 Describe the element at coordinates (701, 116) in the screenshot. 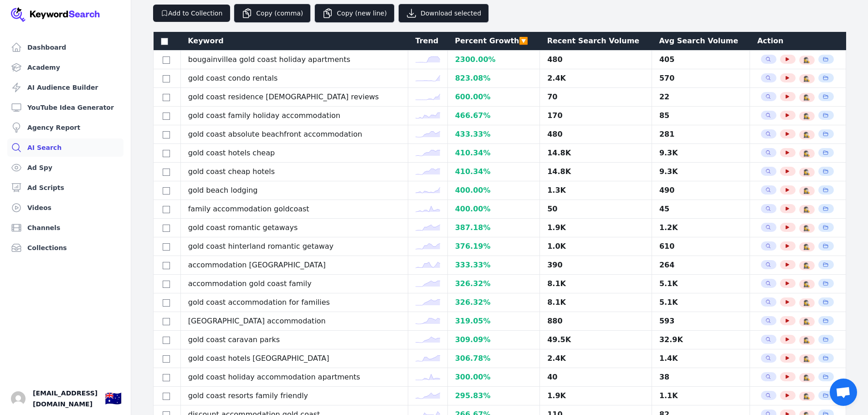

I see `div: 85` at that location.